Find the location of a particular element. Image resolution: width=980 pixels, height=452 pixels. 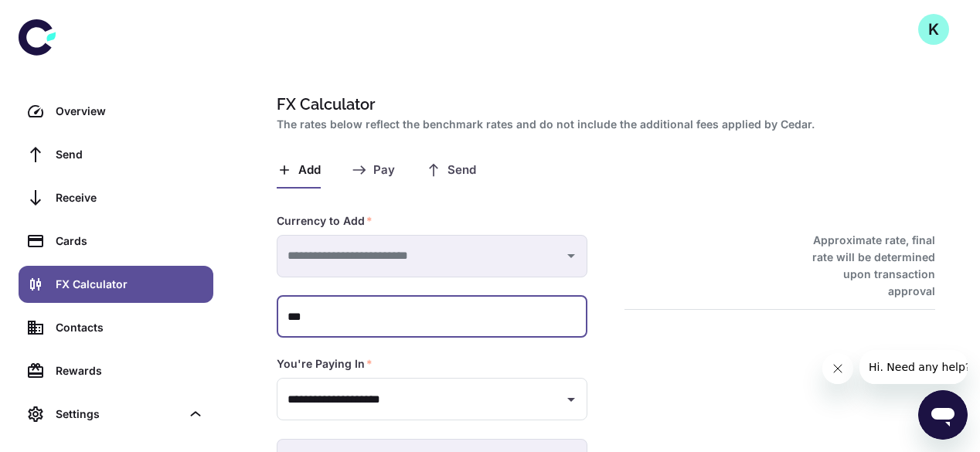

div: K is located at coordinates (933, 29).